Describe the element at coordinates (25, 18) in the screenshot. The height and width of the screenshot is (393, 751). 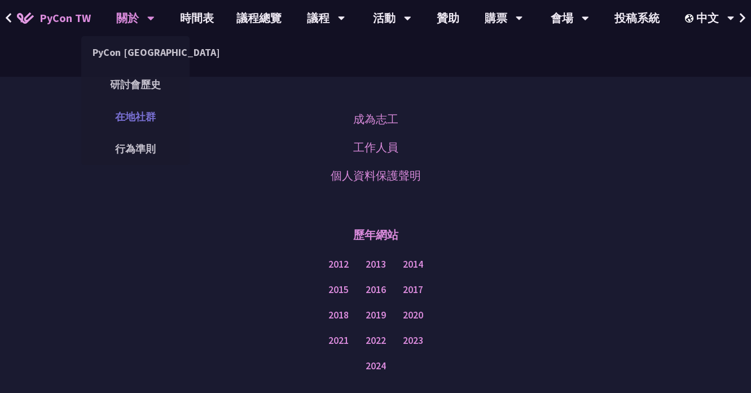
I see `img: Home icon of PyCon TW 2025` at that location.